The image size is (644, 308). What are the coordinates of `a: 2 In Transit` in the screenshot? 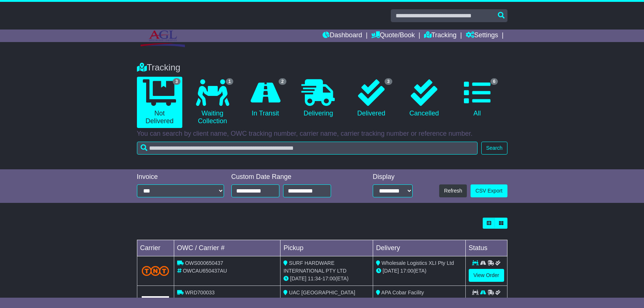 It's located at (265, 98).